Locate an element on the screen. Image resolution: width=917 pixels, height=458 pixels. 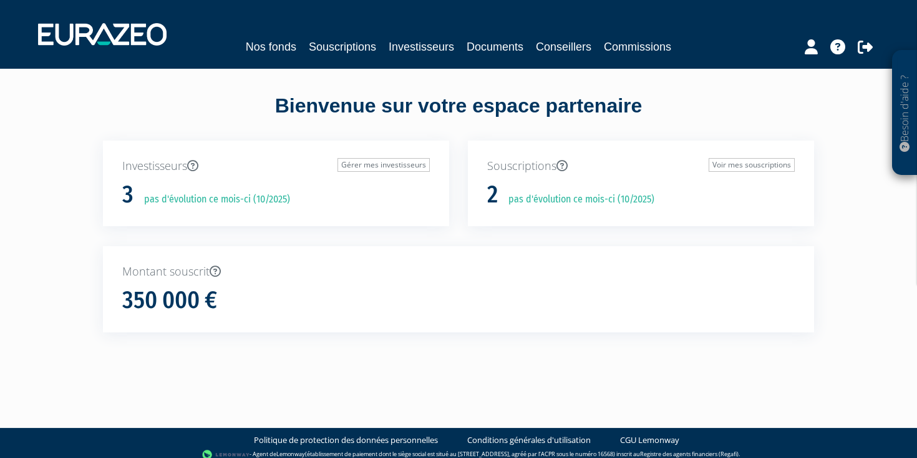
a: CGU Lemonway is located at coordinates (650, 439).